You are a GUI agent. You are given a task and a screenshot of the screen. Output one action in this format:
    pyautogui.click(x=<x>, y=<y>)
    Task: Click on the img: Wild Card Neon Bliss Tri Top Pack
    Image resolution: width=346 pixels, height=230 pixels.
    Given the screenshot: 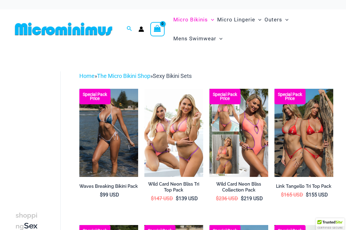 What is the action you would take?
    pyautogui.click(x=173, y=133)
    